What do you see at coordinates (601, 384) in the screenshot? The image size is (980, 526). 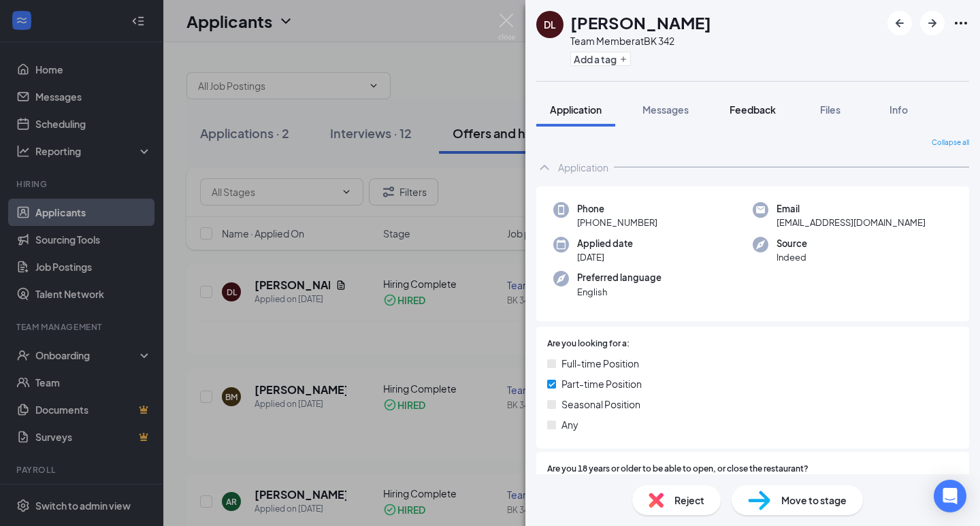 I see `span: Part-time Position` at bounding box center [601, 384].